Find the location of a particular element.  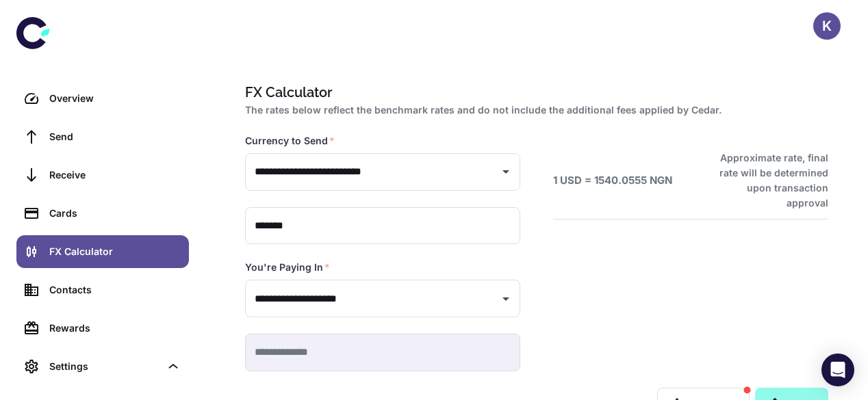

div: K is located at coordinates (827, 26).